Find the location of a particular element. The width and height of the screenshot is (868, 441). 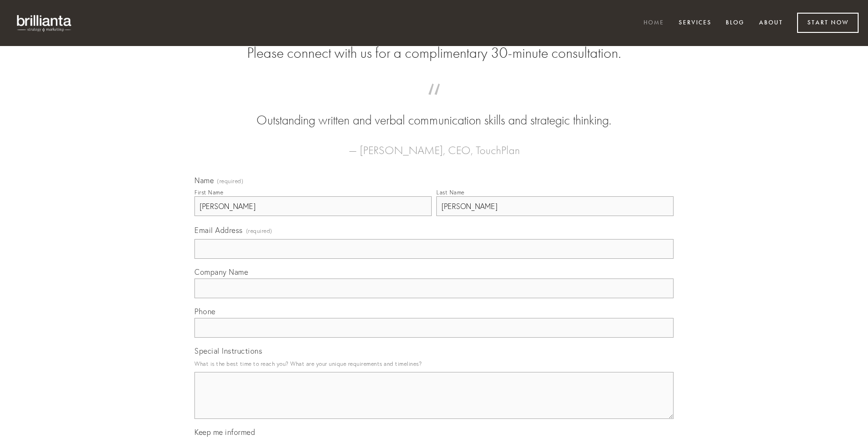

a: Home is located at coordinates (654, 23).